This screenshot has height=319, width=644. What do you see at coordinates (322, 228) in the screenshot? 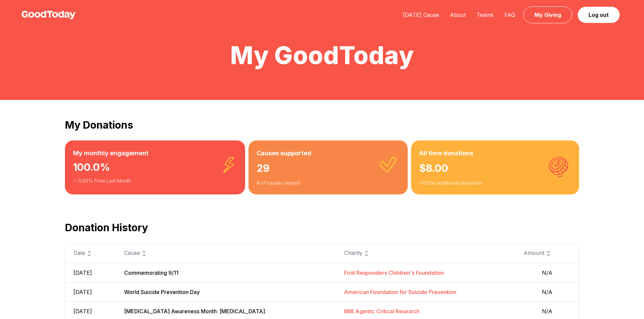
I see `h2: Donation History` at bounding box center [322, 228].